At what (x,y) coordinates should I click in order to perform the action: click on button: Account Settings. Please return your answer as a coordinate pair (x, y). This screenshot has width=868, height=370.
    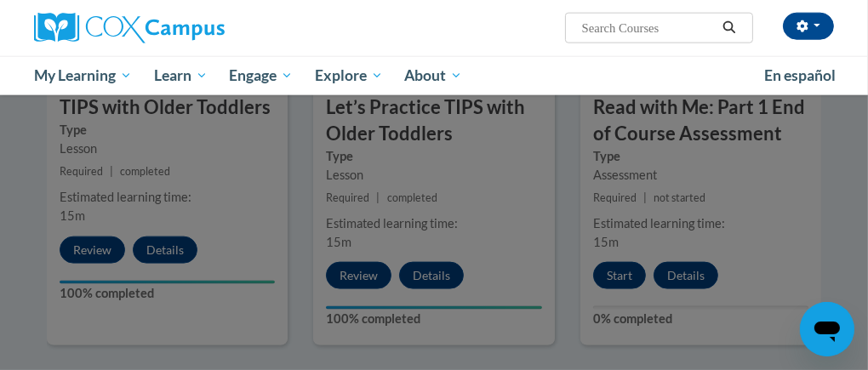
    Looking at the image, I should click on (809, 26).